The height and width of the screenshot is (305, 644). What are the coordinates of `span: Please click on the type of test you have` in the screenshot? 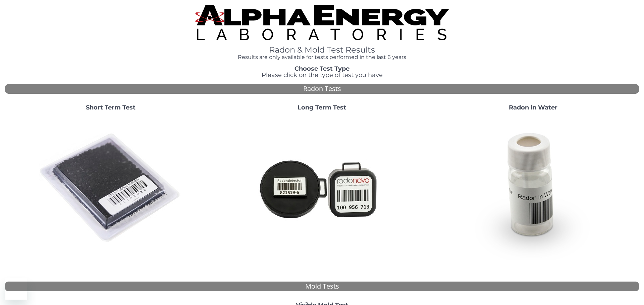 It's located at (322, 75).